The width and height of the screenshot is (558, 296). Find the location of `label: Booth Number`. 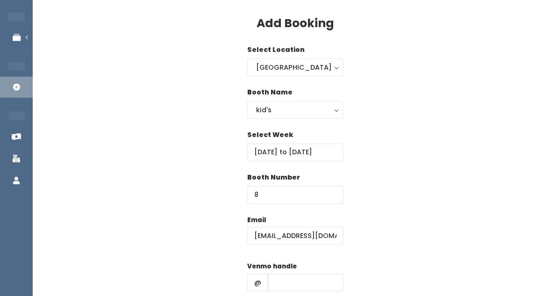

label: Booth Number is located at coordinates (273, 177).